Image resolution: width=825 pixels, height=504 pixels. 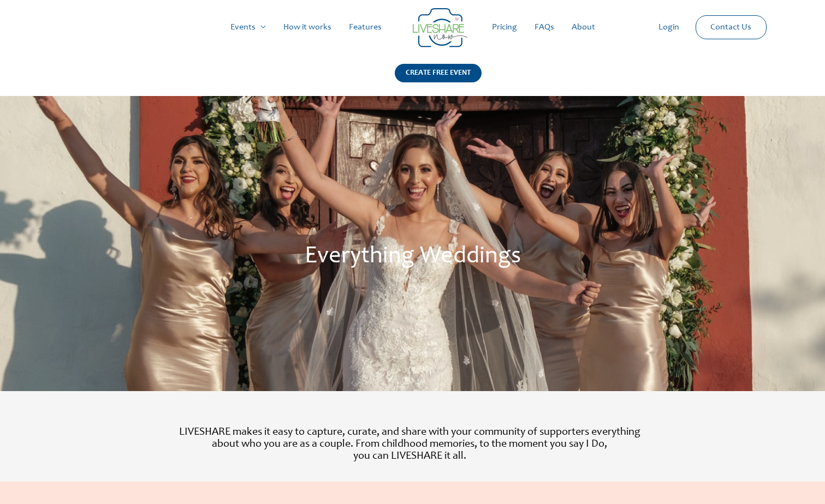 What do you see at coordinates (413, 257) in the screenshot?
I see `span: Everything Weddings` at bounding box center [413, 257].